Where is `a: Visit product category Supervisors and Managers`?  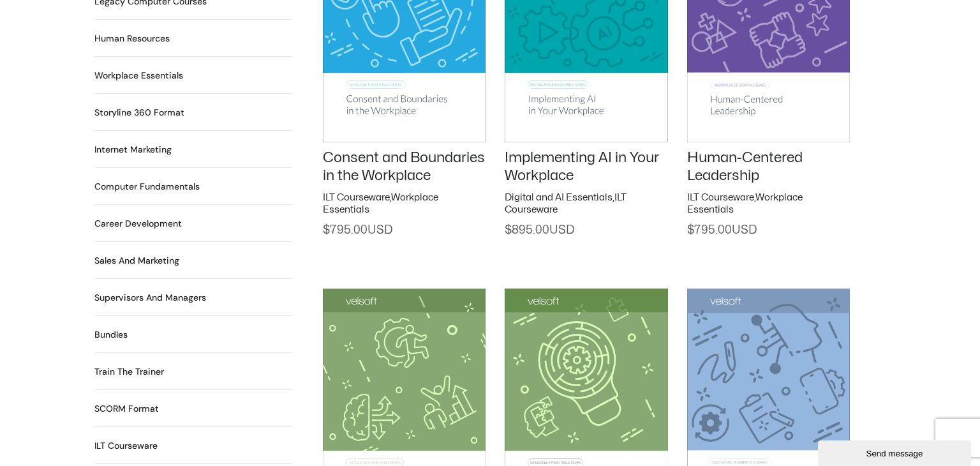 a: Visit product category Supervisors and Managers is located at coordinates (150, 298).